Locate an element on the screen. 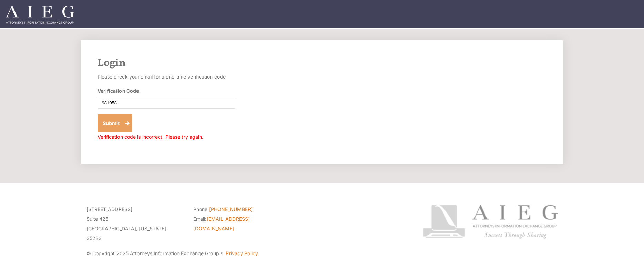 This screenshot has width=644, height=270. li: Phone: is located at coordinates (242, 209).